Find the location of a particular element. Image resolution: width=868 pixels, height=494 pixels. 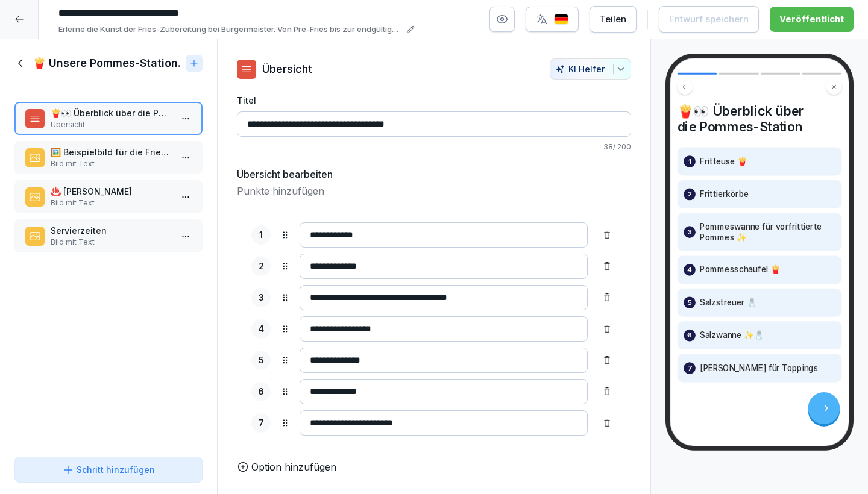

p: Punkte hinzufügen is located at coordinates (434, 191).